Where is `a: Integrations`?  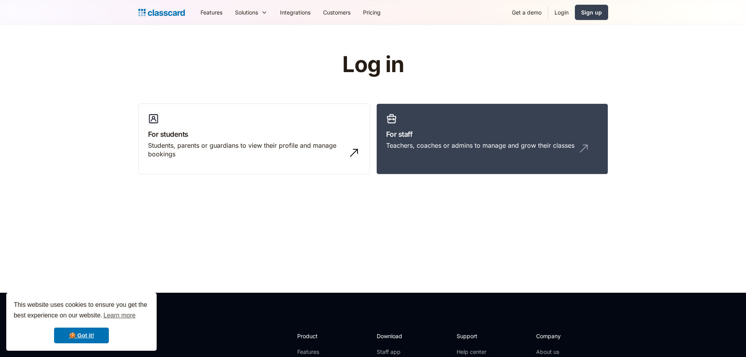
a: Integrations is located at coordinates (295, 12).